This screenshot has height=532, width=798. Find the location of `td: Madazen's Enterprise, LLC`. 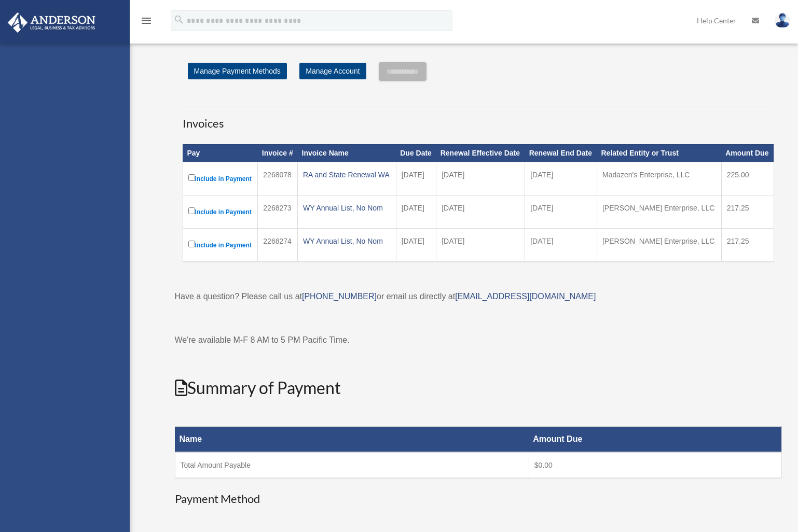

td: Madazen's Enterprise, LLC is located at coordinates (659, 178).